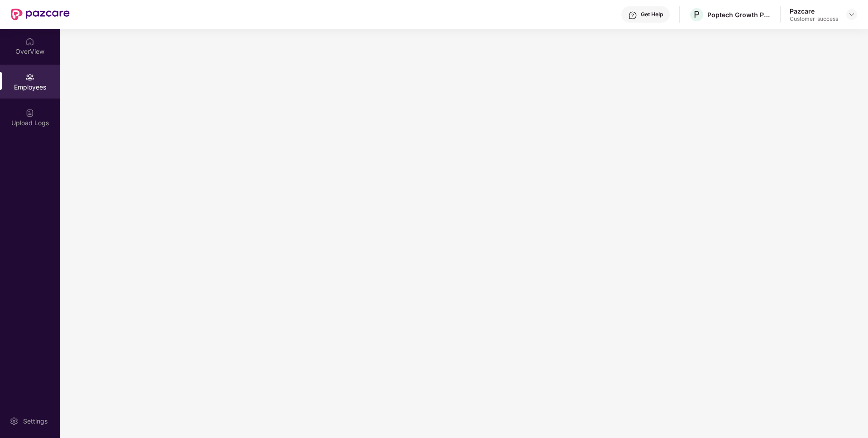  What do you see at coordinates (739, 15) in the screenshot?
I see `div: Poptech Growth Private Limited` at bounding box center [739, 15].